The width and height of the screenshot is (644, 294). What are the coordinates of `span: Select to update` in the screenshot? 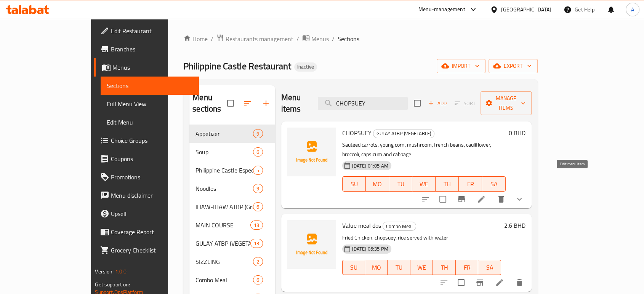 It's located at (461, 283).